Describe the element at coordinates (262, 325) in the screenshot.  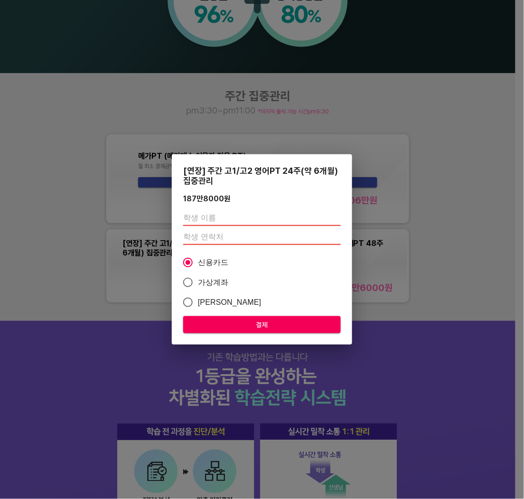
I see `button: 결제` at that location.